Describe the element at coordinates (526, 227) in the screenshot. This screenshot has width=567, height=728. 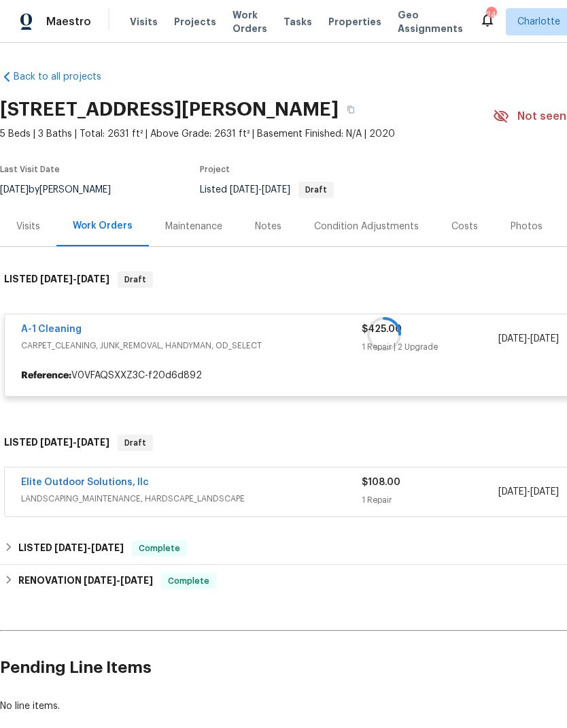
I see `div: Photos` at that location.